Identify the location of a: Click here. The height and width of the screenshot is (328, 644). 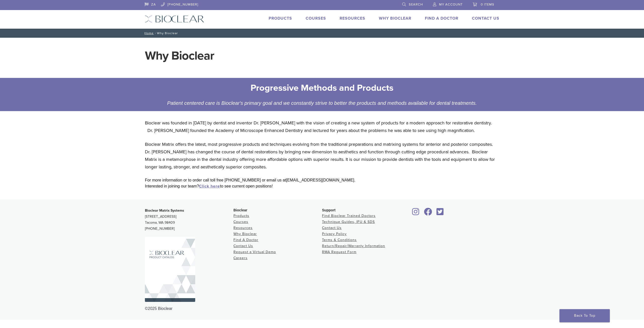
(209, 186).